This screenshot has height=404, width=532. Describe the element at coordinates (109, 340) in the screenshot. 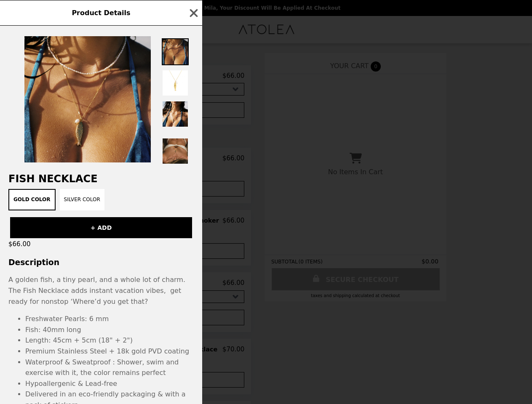

I see `li: Length: 45cm + 5cm (18" + 2")` at that location.